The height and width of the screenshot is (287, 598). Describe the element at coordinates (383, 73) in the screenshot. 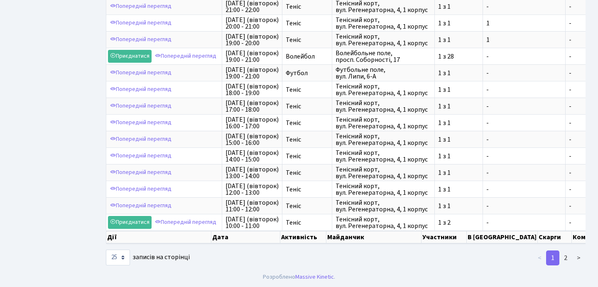

I see `span: Футбольне поле, вул. Липи, 6-А` at that location.